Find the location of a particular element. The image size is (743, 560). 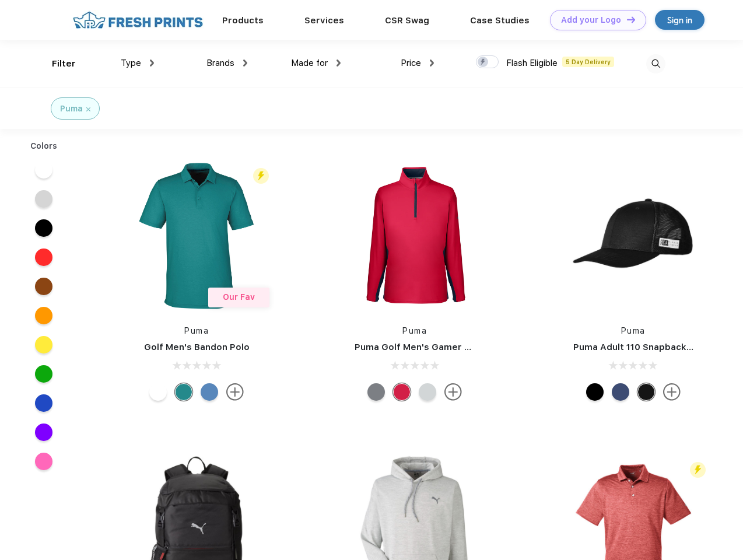

div: Sign in is located at coordinates (680, 19).